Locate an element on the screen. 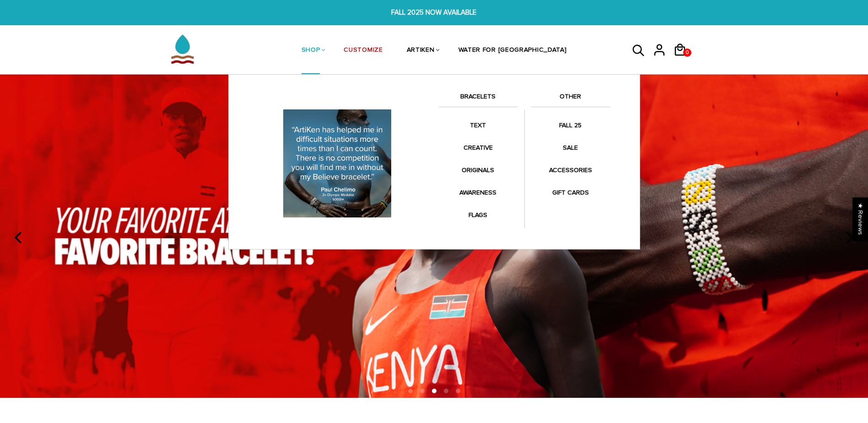  a: BRACELETS is located at coordinates (478, 99).